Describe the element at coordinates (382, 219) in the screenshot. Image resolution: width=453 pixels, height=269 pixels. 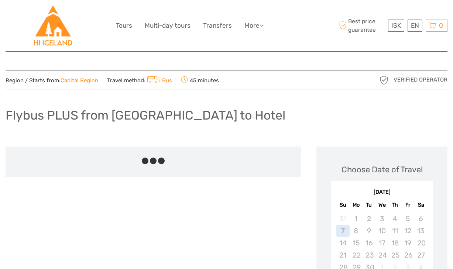
I see `div: Not available Wednesday, September 3rd, 2025` at that location.